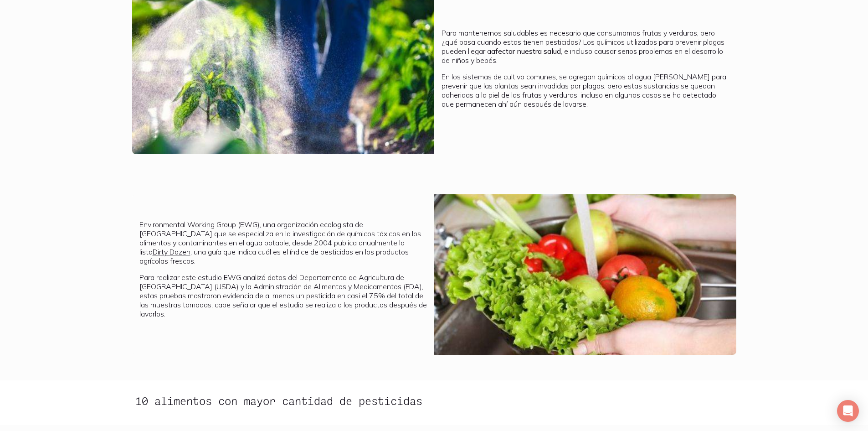  I want to click on h2: 10 alimentos con mayor cantidad de pesticidas, so click(434, 401).